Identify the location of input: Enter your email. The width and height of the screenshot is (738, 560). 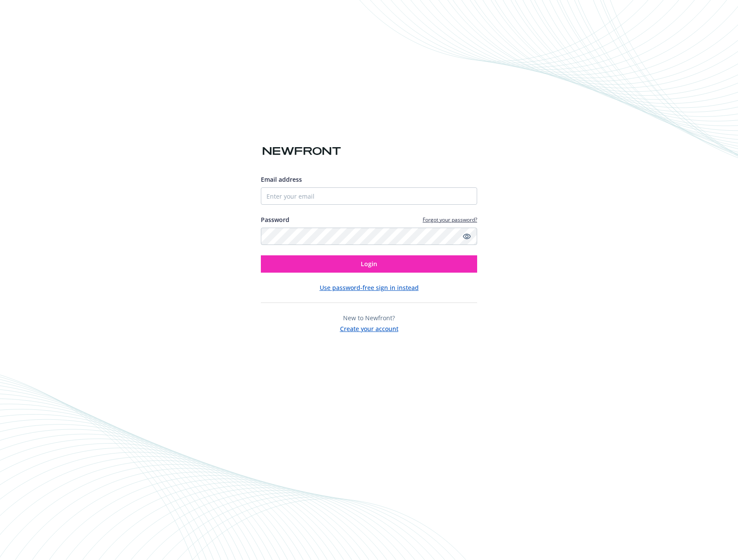
(369, 196).